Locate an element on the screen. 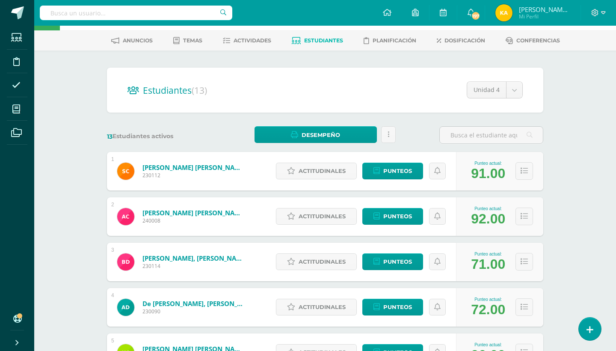 This screenshot has width=616, height=351. span: 230114 is located at coordinates (194, 266).